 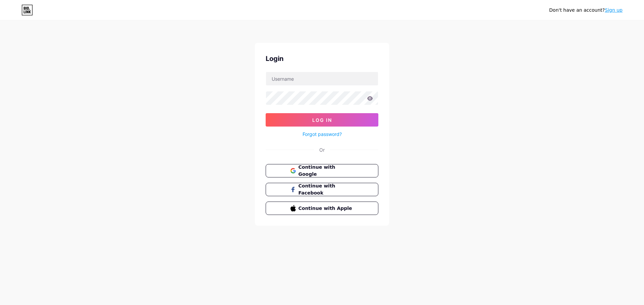 What do you see at coordinates (322, 208) in the screenshot?
I see `a: Continue with Apple` at bounding box center [322, 208].